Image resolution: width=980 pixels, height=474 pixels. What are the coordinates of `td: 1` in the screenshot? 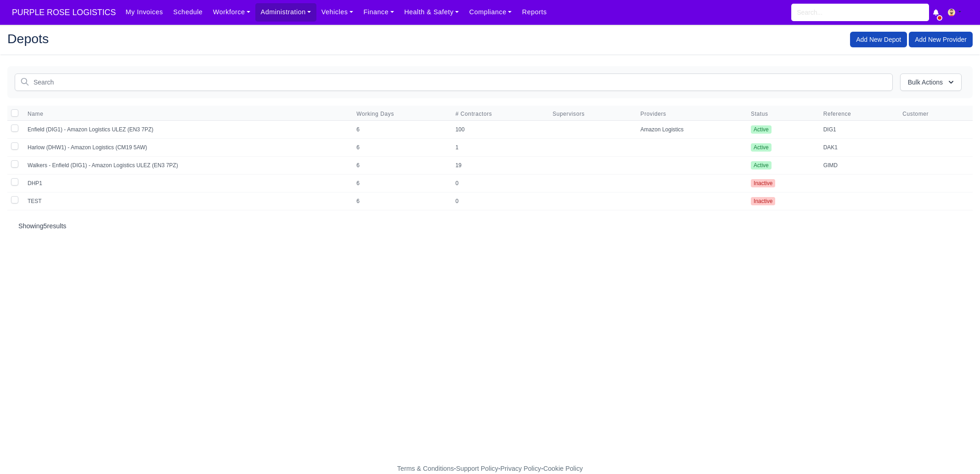 It's located at (499, 148).